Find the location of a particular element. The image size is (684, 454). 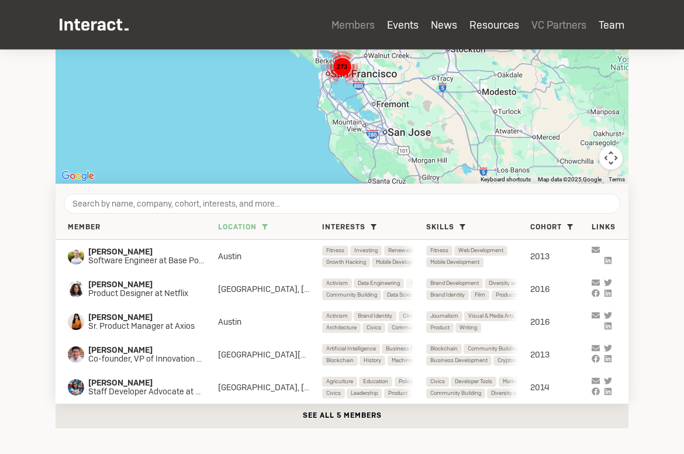

span: Links is located at coordinates (603, 227).